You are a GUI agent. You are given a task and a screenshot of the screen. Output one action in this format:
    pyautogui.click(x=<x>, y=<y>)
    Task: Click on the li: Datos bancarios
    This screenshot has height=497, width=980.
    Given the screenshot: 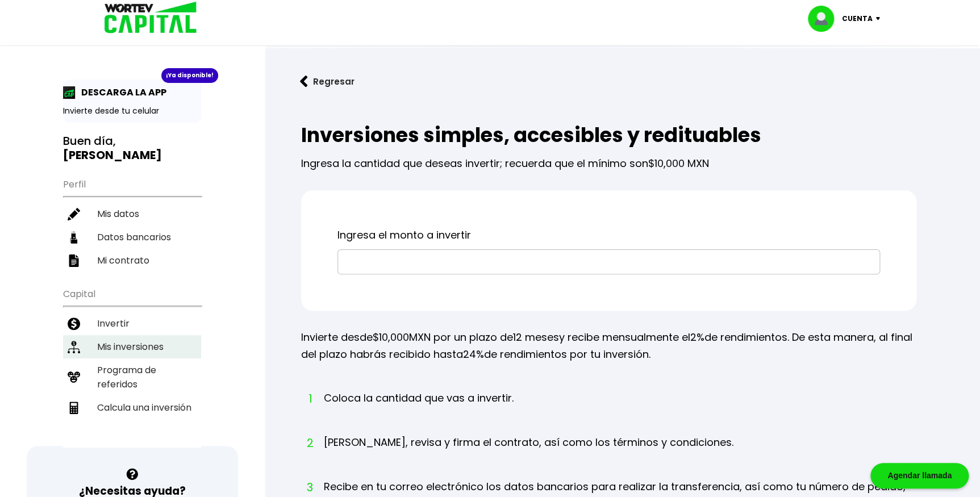 What is the action you would take?
    pyautogui.click(x=132, y=237)
    